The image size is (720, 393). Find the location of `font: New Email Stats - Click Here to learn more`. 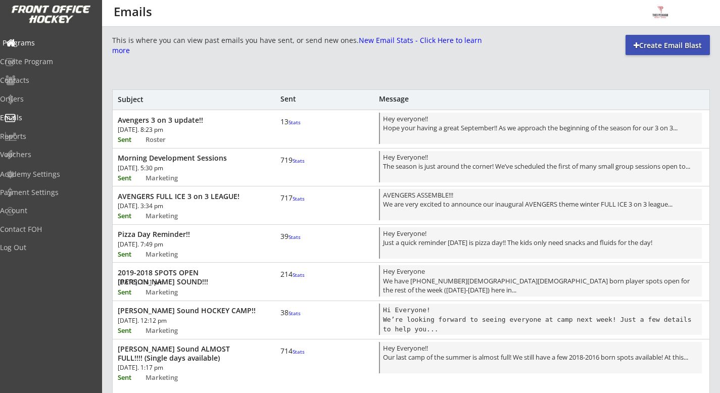

font: New Email Stats - Click Here to learn more is located at coordinates (298, 45).